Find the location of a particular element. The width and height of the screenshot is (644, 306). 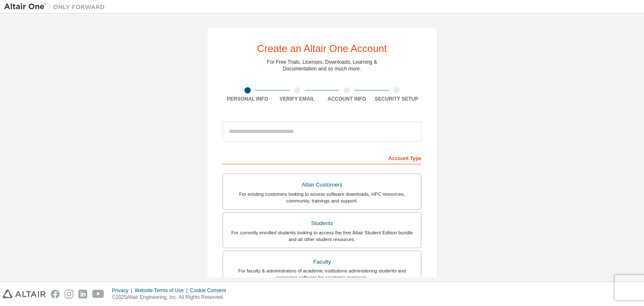

div: For Free Trials, Licenses, Downloads, Learning & Documentation and so much more. is located at coordinates (322, 65).